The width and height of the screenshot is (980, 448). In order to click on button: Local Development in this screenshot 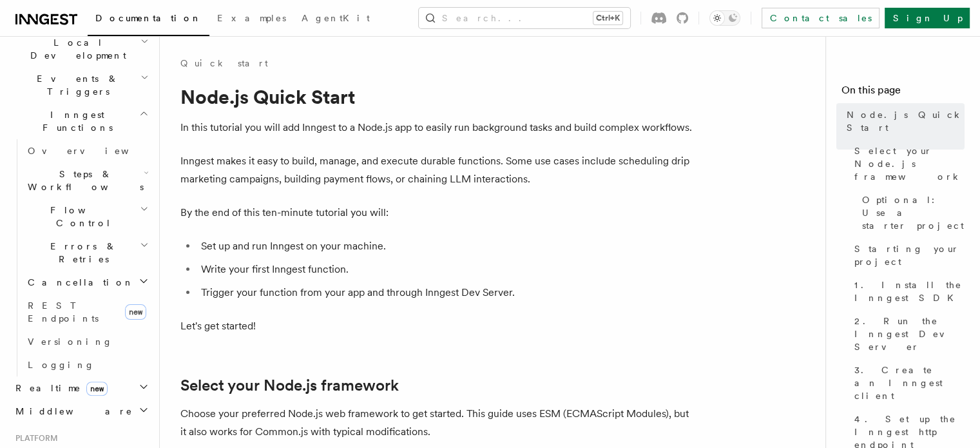, I will do `click(80, 49)`.